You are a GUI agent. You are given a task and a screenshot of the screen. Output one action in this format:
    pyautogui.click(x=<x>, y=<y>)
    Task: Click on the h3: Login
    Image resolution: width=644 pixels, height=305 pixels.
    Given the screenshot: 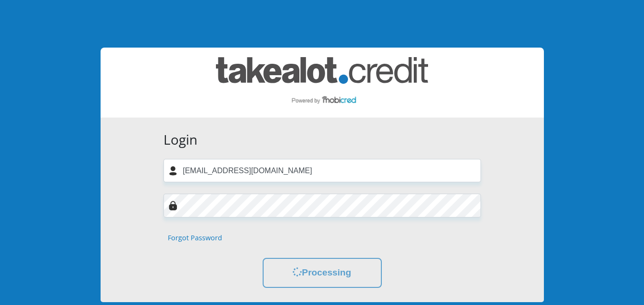 What is the action you would take?
    pyautogui.click(x=322, y=140)
    